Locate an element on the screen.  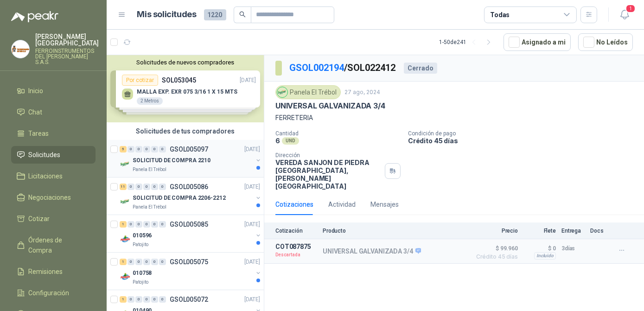
span: Chat is located at coordinates (36, 112).